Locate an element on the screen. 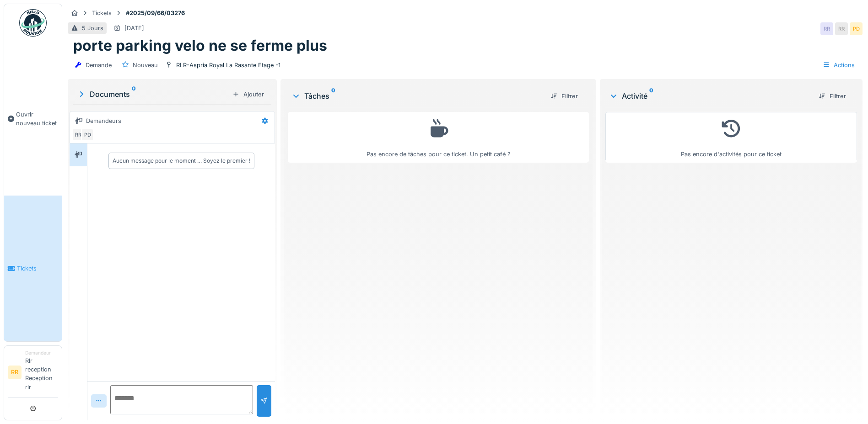 The image size is (868, 424). div: Documents is located at coordinates (153, 94).